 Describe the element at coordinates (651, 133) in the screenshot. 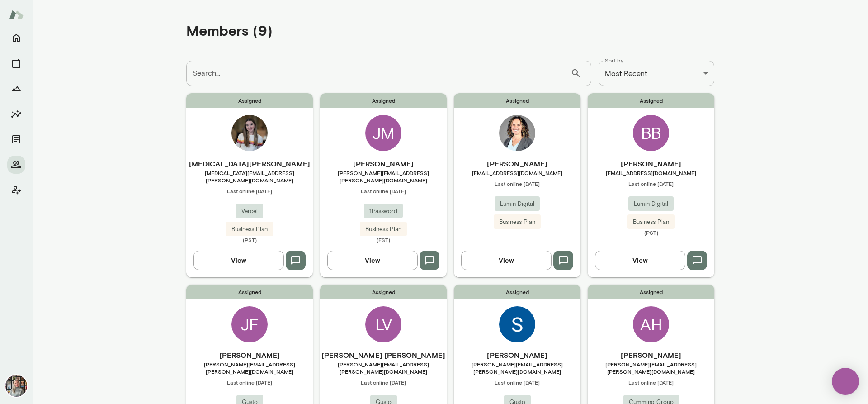

I see `div: BB` at that location.